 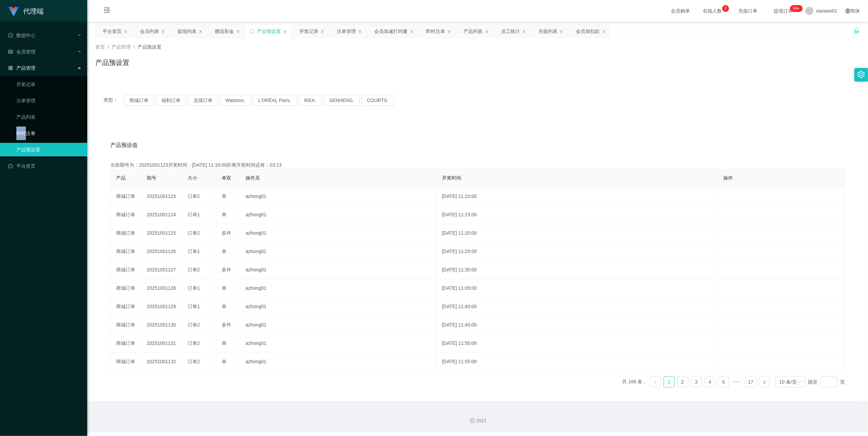 What do you see at coordinates (49, 150) in the screenshot?
I see `a: 产品预设置` at bounding box center [49, 150].